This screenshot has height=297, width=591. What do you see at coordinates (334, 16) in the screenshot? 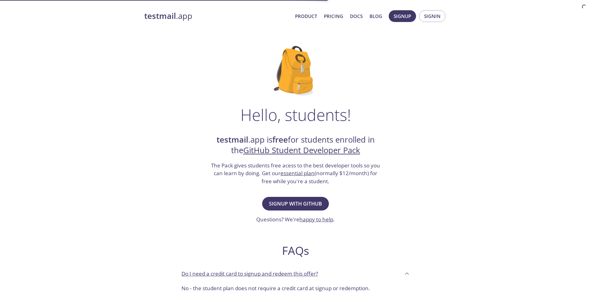
I see `a: Pricing` at bounding box center [334, 16].